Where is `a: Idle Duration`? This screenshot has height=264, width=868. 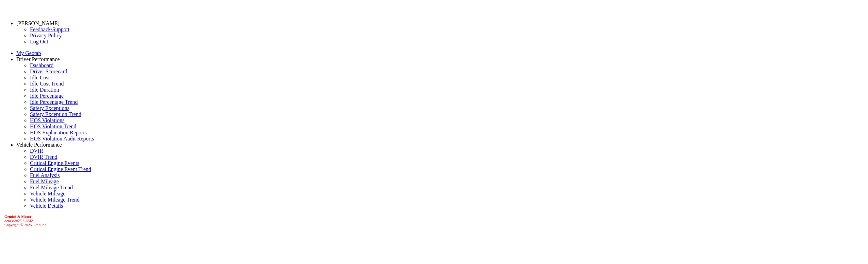 a: Idle Duration is located at coordinates (45, 90).